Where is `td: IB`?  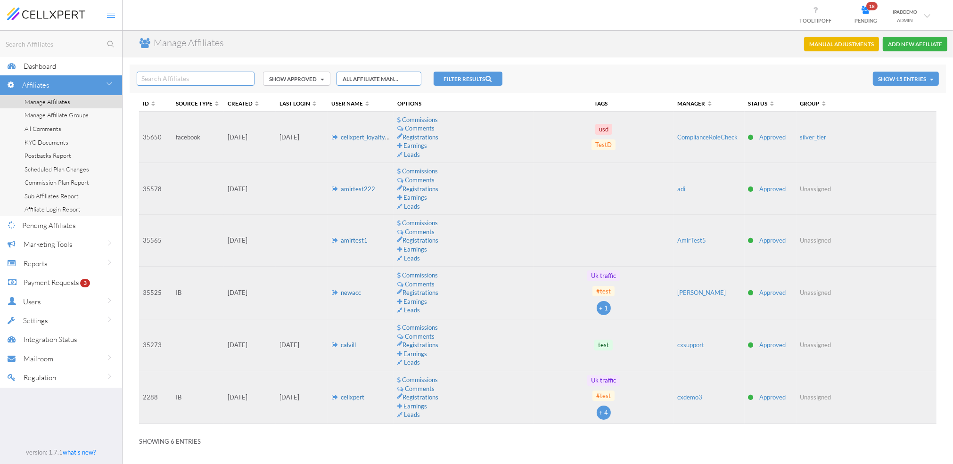 td: IB is located at coordinates (198, 398).